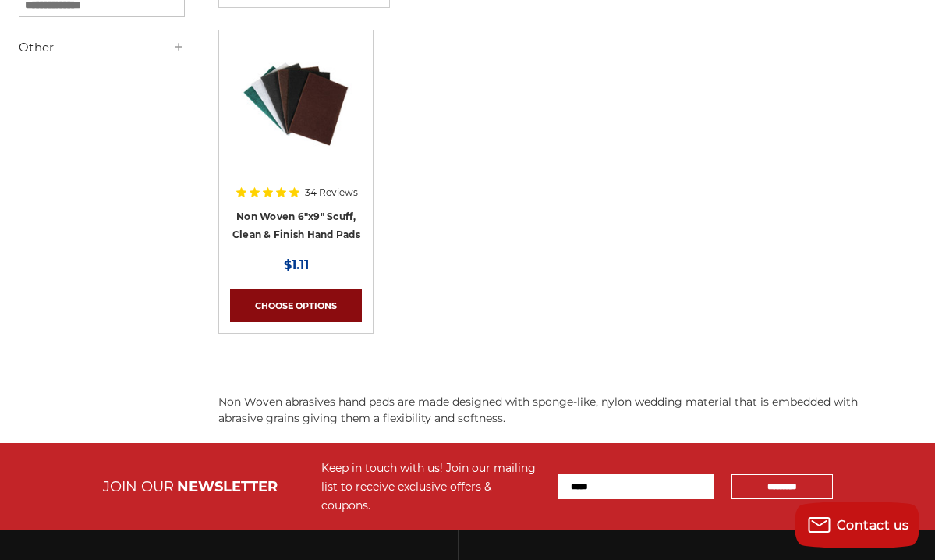 The image size is (935, 560). Describe the element at coordinates (872, 524) in the screenshot. I see `span: Contact us` at that location.